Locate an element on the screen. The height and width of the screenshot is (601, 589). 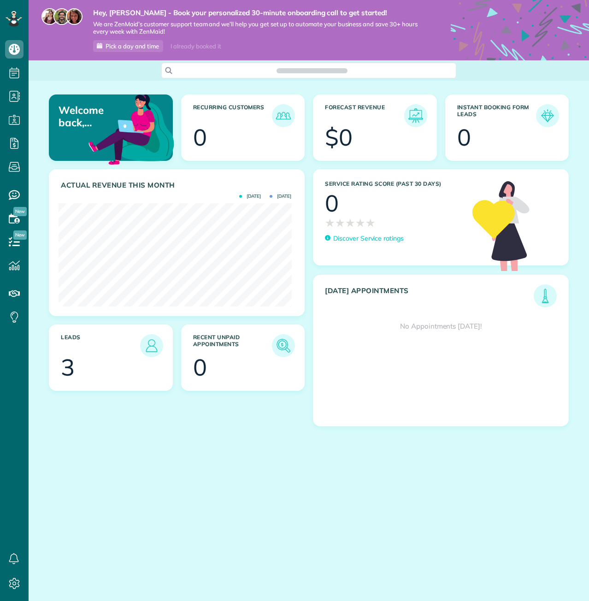
h3: Recent unpaid appointments is located at coordinates (233, 346).